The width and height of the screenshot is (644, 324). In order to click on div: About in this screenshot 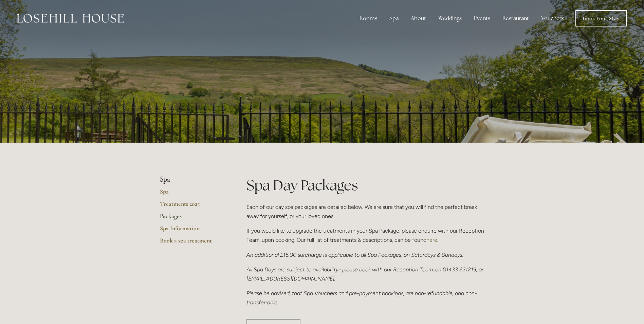, I will do `click(418, 18)`.